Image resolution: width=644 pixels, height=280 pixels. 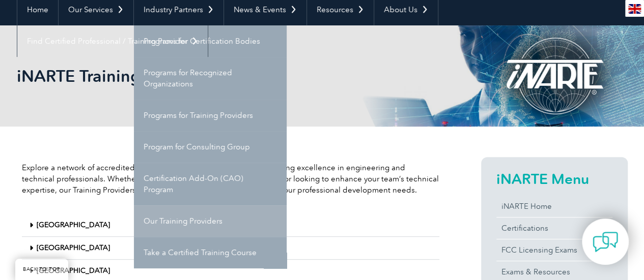 What do you see at coordinates (210, 41) in the screenshot?
I see `a: Programs for Certification Bodies` at bounding box center [210, 41].